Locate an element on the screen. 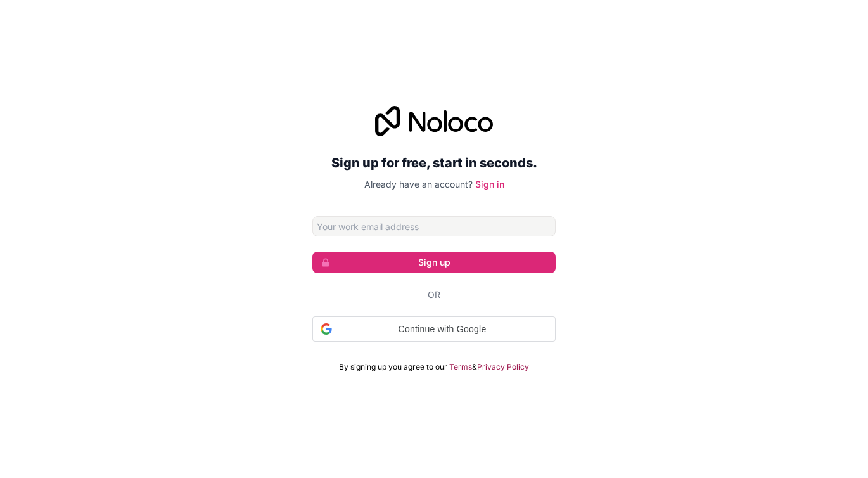  span: Or is located at coordinates (434, 295).